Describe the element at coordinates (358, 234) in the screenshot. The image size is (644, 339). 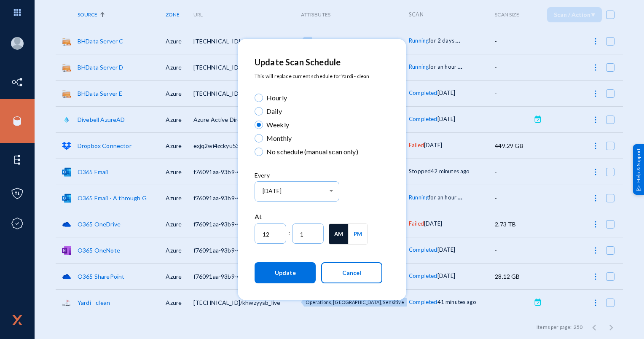
I see `button: PM` at that location.